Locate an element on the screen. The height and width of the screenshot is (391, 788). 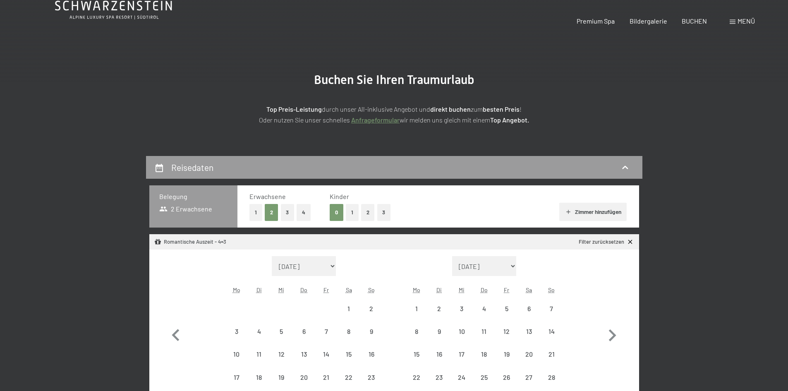
span: Buchen Sie Ihren Traumurlaub is located at coordinates (394, 79).